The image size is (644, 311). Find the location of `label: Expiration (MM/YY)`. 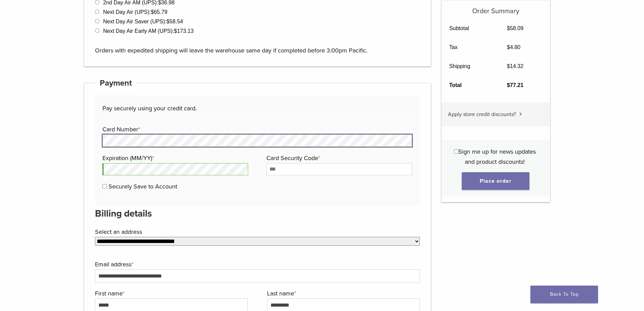

label: Expiration (MM/YY) is located at coordinates (175, 158).